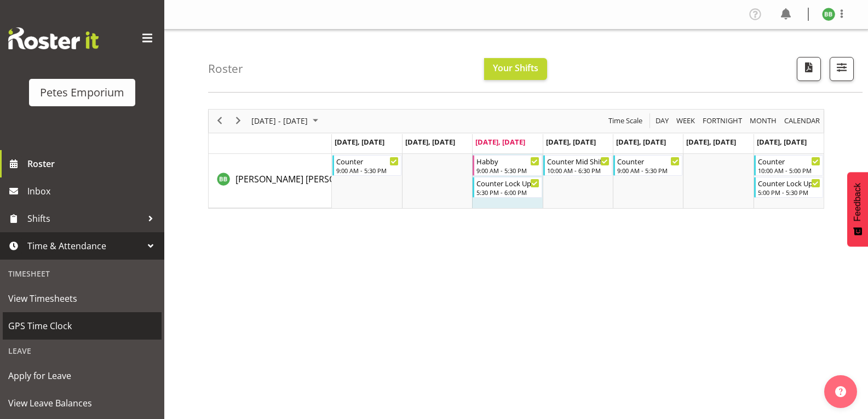 The height and width of the screenshot is (419, 868). I want to click on div: Beena Beena"s event - Counter Begin From Monday, September 15, 2025 at 9:00:00 AM GMT+12:00 Ends ..., so click(367, 165).